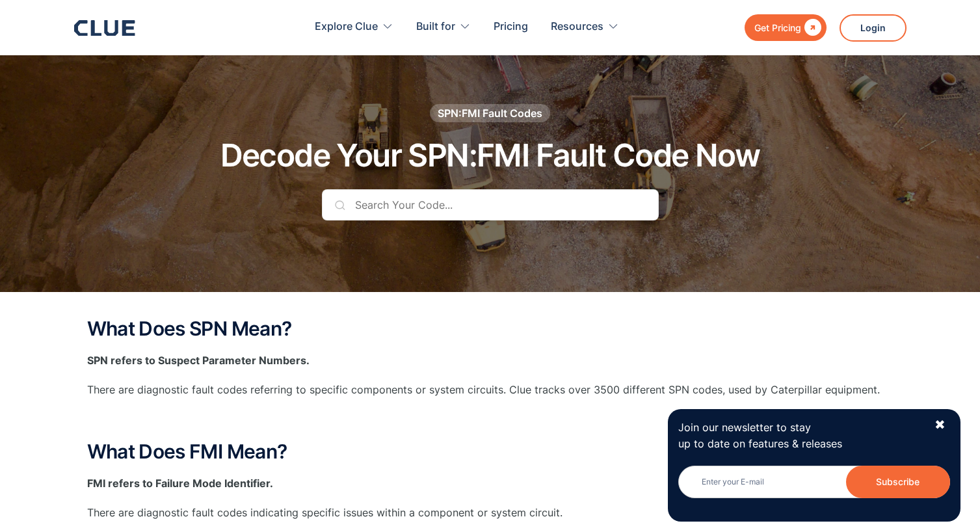 The height and width of the screenshot is (532, 980). I want to click on p: Join our newsletter to stay up to date on features & releases, so click(801, 436).